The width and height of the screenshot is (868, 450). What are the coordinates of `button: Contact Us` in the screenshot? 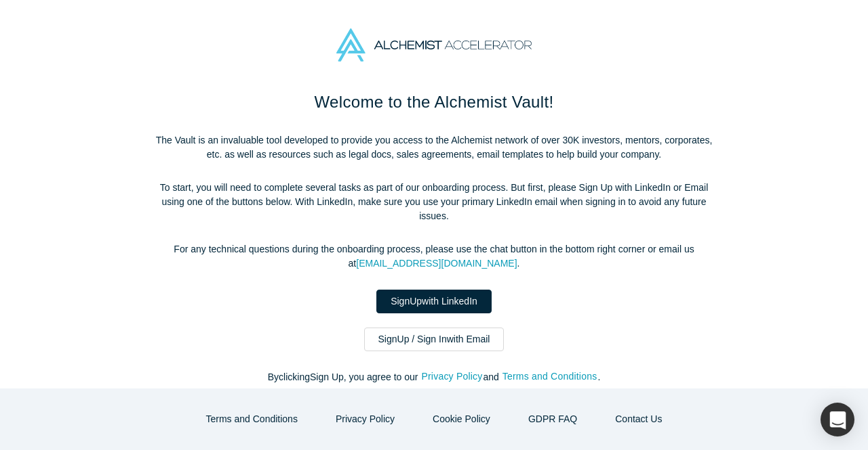 It's located at (638, 419).